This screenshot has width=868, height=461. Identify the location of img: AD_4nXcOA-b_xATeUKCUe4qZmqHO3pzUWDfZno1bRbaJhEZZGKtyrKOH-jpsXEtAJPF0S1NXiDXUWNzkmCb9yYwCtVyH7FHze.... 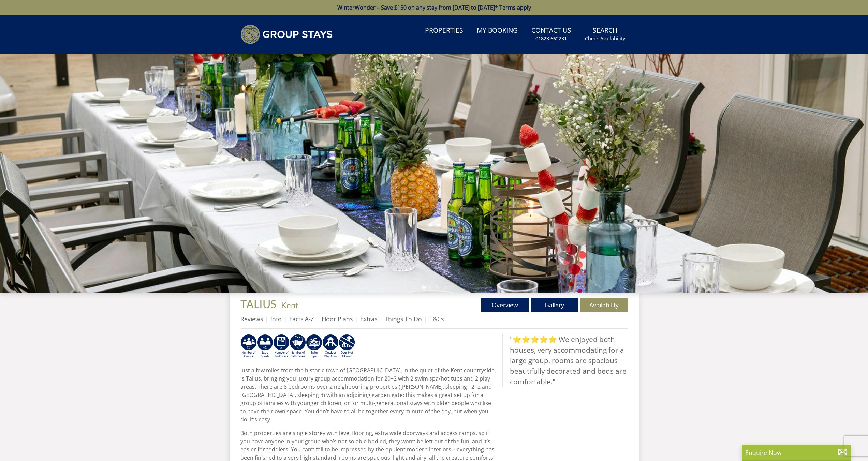
(347, 347).